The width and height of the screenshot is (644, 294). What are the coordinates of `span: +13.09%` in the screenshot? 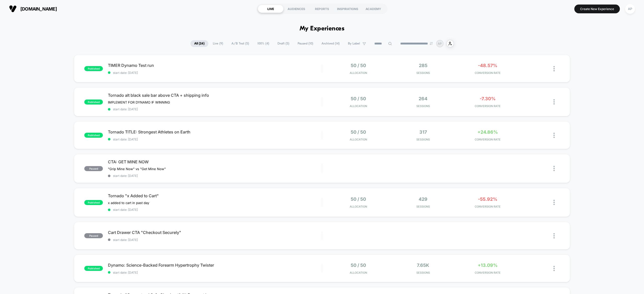 It's located at (488, 265).